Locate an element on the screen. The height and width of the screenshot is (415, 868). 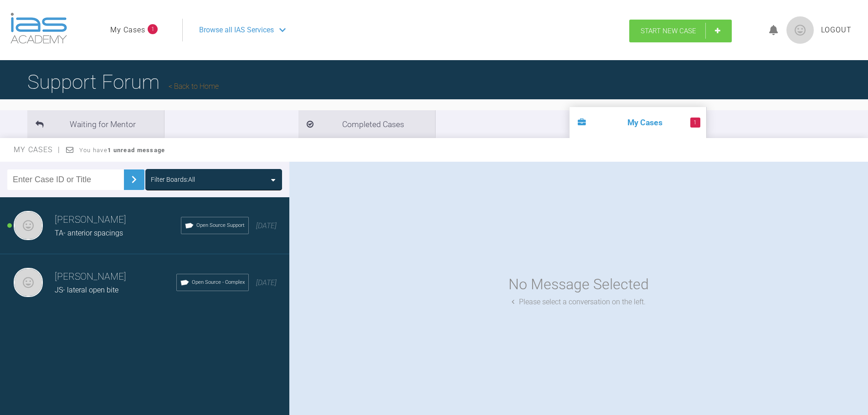
li: Completed Cases is located at coordinates (367, 124).